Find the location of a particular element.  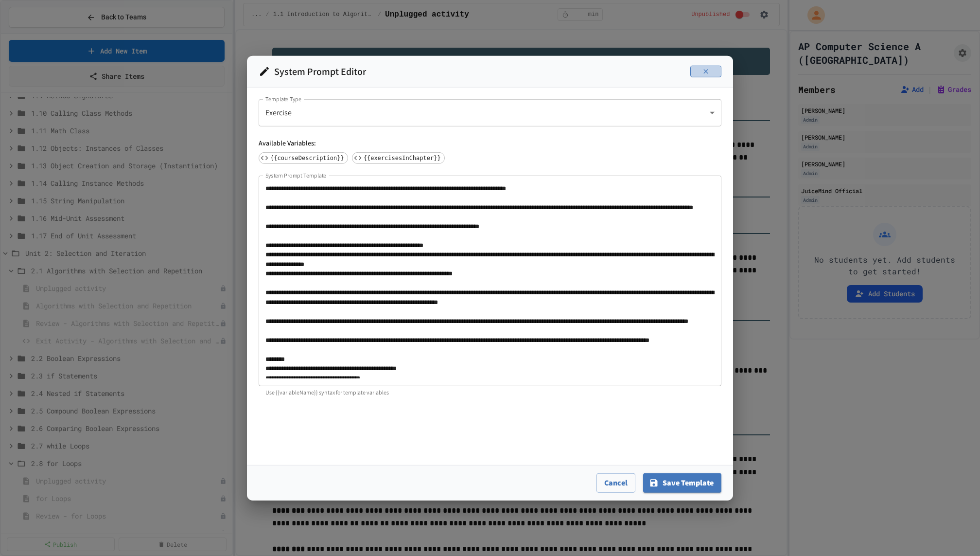

div: Exercise is located at coordinates (490, 112).